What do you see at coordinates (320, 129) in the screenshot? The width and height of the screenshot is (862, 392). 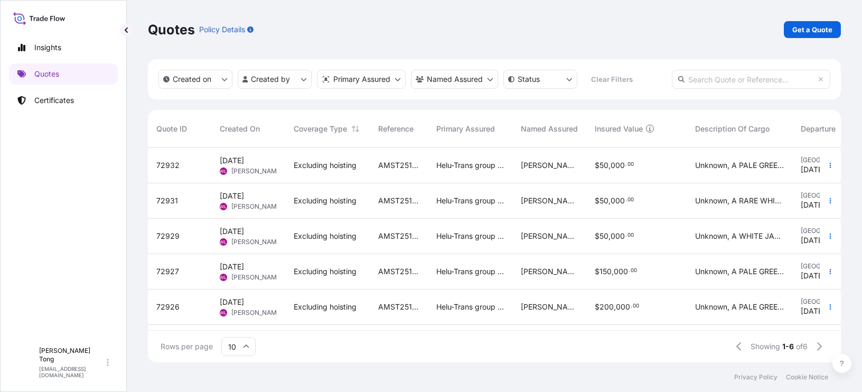 I see `span: Coverage Type` at bounding box center [320, 129].